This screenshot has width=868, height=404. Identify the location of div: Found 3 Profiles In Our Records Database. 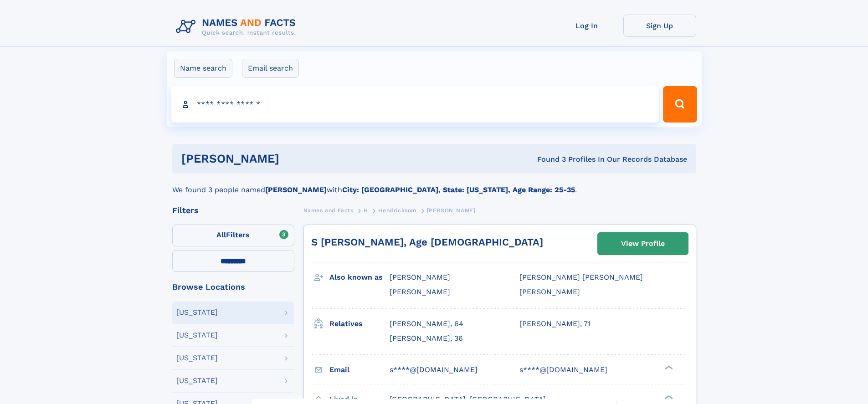
(548, 159).